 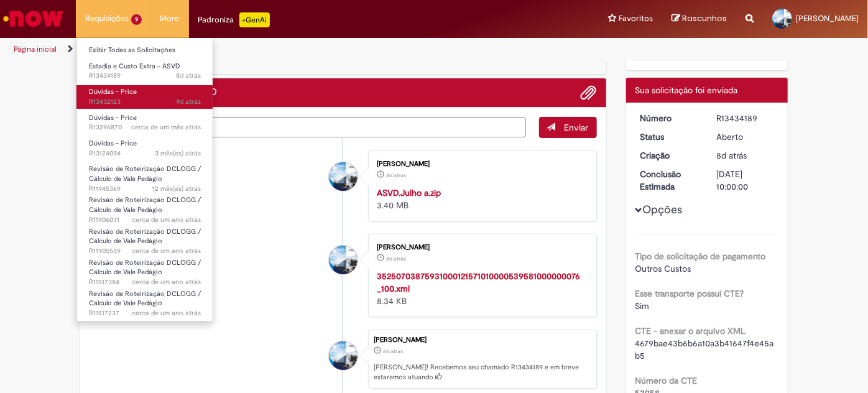 I want to click on dt: Criação, so click(x=670, y=155).